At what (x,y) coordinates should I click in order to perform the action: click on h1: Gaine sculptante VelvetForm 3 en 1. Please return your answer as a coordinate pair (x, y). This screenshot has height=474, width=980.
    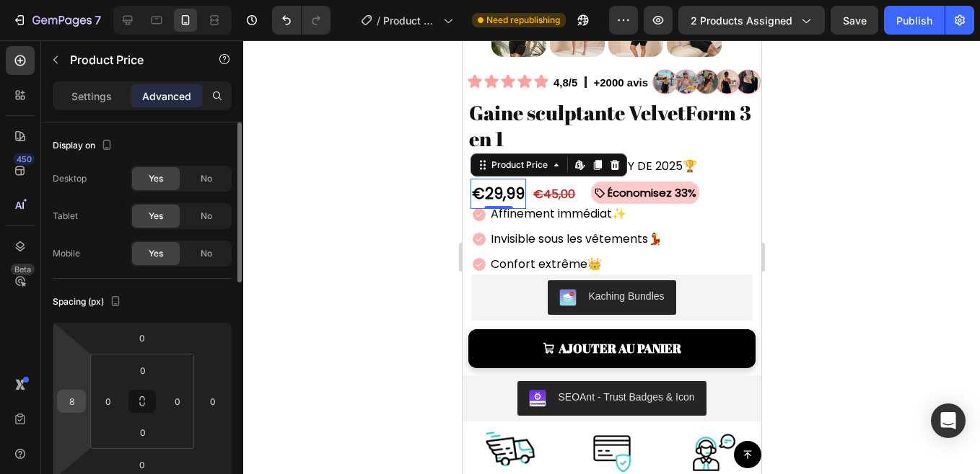
    Looking at the image, I should click on (150, 85).